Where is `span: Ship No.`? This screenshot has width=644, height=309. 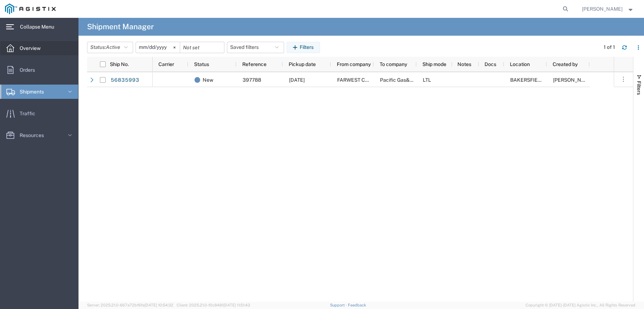 span: Ship No. is located at coordinates (119, 64).